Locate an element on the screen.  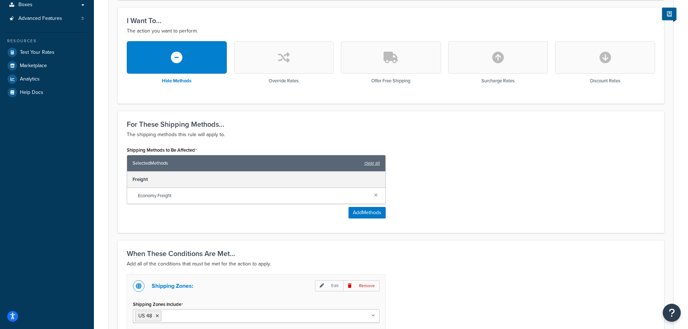
div: v 4.0.25 is located at coordinates (28, 14).